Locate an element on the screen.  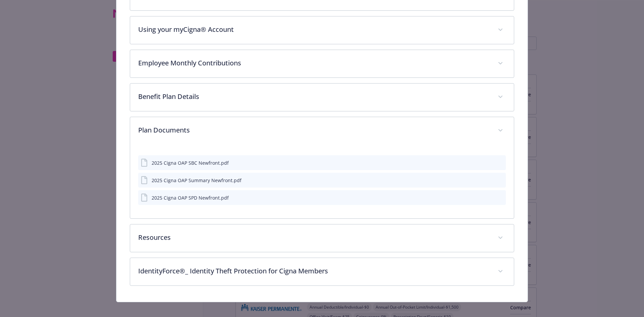
p: Resources is located at coordinates (314, 237).